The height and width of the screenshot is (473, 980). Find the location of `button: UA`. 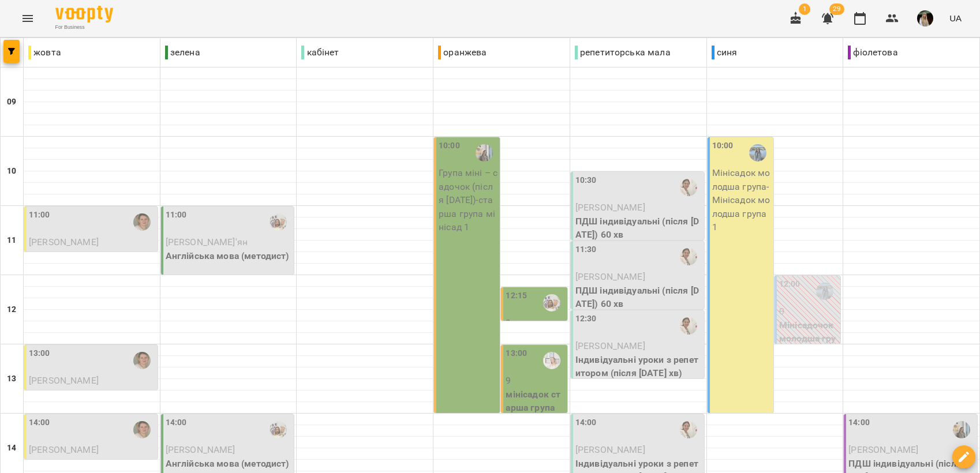

button: UA is located at coordinates (955, 18).